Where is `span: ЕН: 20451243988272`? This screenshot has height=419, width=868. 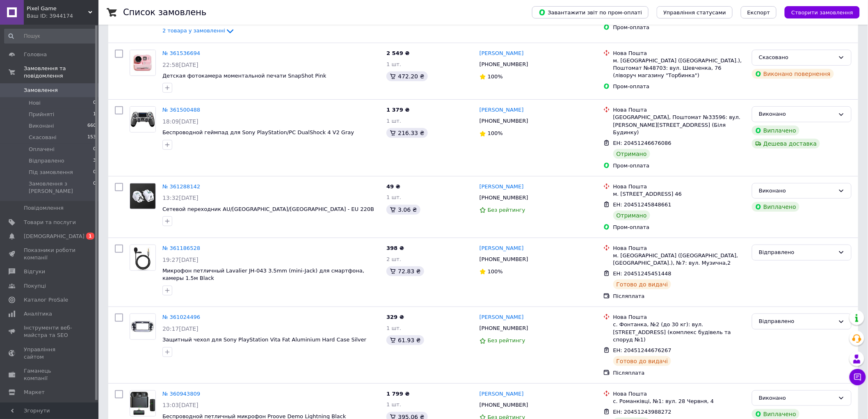 span: ЕН: 20451243988272 is located at coordinates (642, 412).